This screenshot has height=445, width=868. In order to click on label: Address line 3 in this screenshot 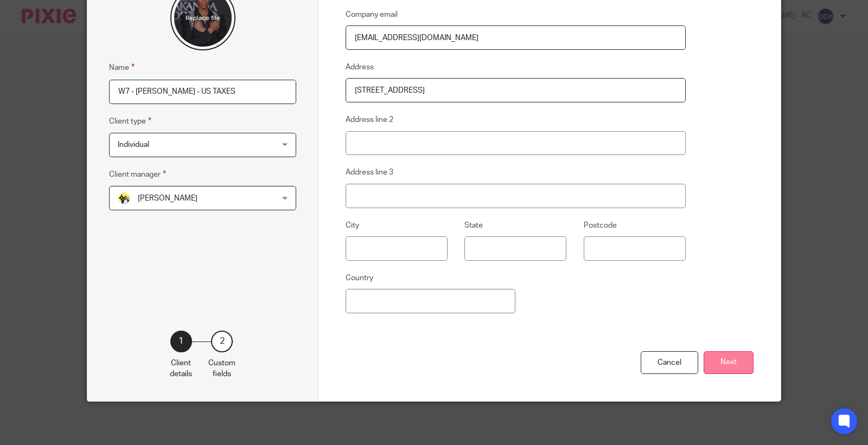, I will do `click(370, 172)`.